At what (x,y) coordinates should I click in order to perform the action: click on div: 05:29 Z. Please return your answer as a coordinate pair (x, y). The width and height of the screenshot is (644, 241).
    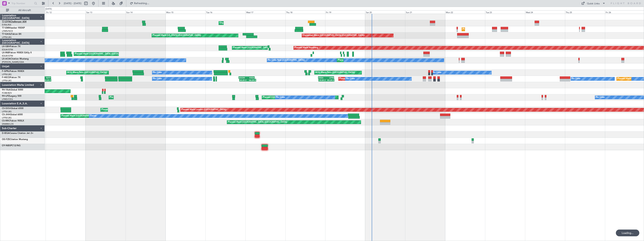
    Looking at the image, I should click on (330, 80).